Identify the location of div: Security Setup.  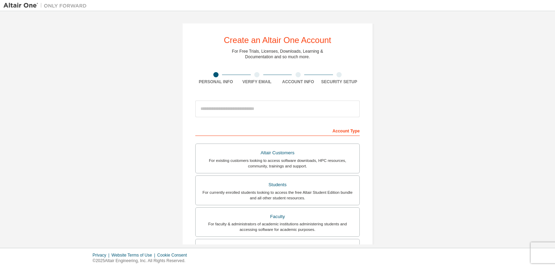
(339, 82).